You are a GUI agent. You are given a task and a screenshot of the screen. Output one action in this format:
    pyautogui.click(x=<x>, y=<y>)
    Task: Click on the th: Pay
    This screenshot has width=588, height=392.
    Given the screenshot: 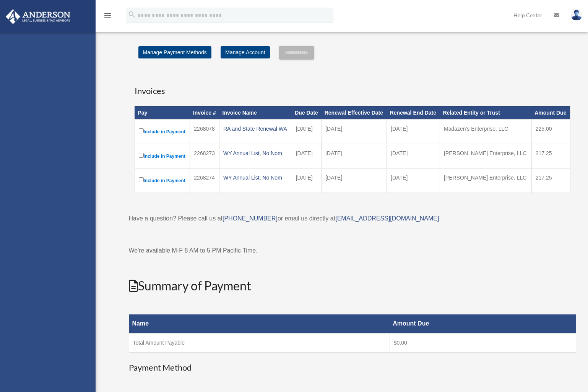 What is the action you would take?
    pyautogui.click(x=162, y=112)
    